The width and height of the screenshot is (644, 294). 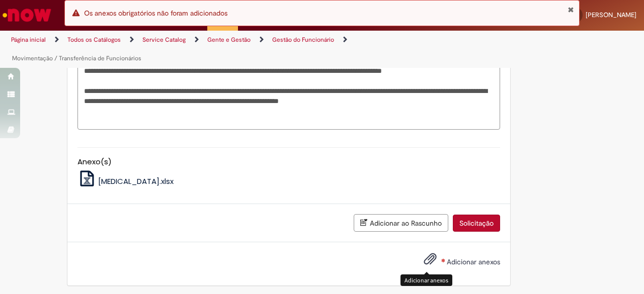 I want to click on a: Gestão do Funcionário, so click(x=303, y=40).